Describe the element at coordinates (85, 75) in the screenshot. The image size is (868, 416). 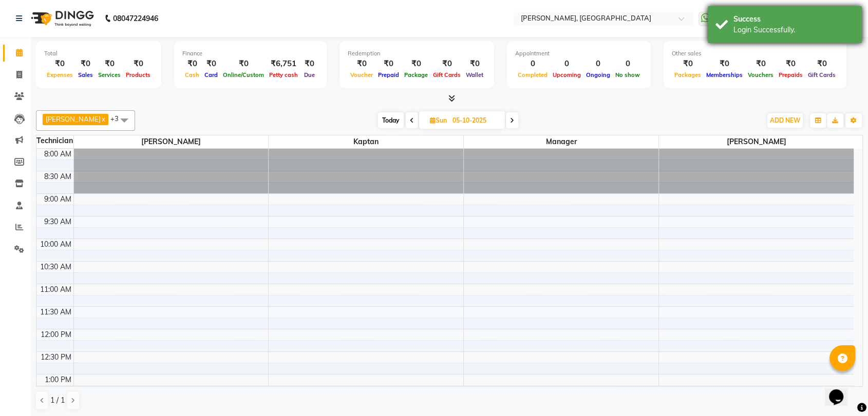
I see `span: Sales` at that location.